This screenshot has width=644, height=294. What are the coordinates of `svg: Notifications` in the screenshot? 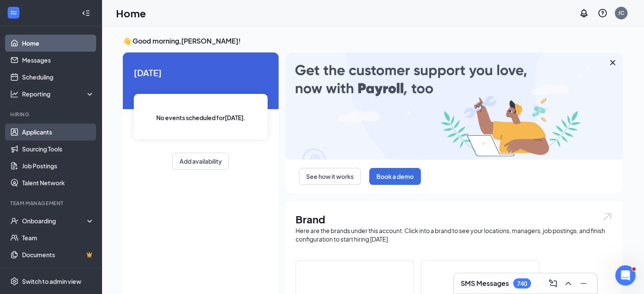 It's located at (584, 13).